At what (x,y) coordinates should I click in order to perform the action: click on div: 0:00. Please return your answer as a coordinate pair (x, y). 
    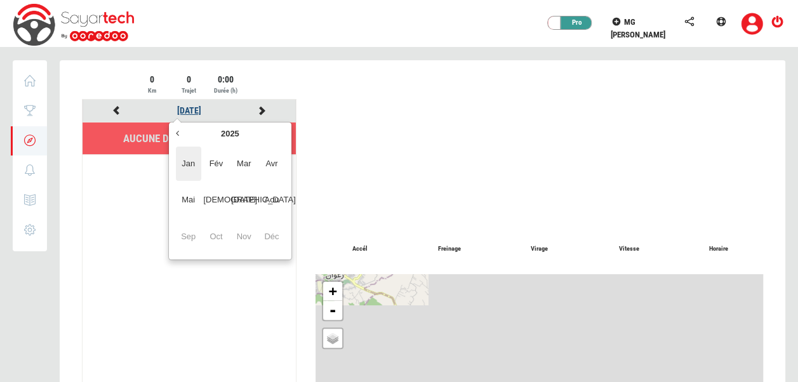
    Looking at the image, I should click on (225, 79).